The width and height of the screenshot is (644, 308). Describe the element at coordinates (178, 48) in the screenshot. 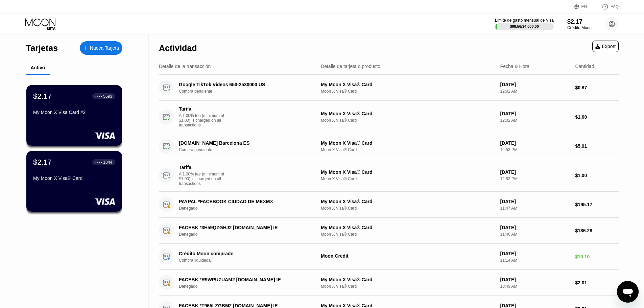

I see `div: Actividad` at that location.